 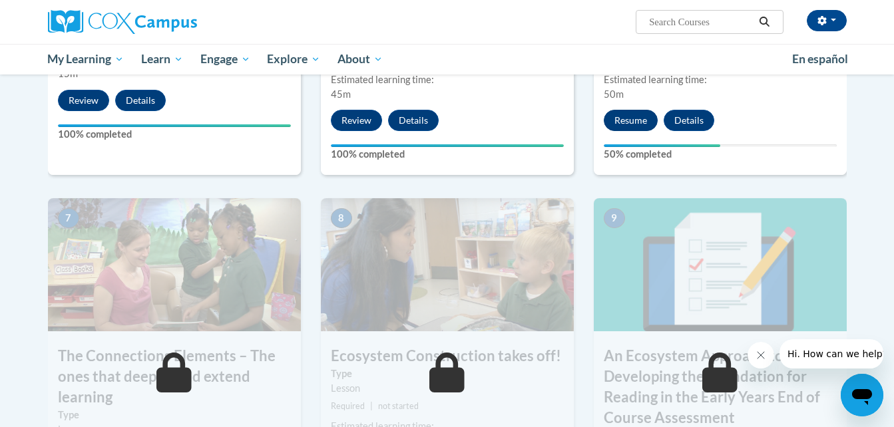 What do you see at coordinates (293, 59) in the screenshot?
I see `a: Explore` at bounding box center [293, 59].